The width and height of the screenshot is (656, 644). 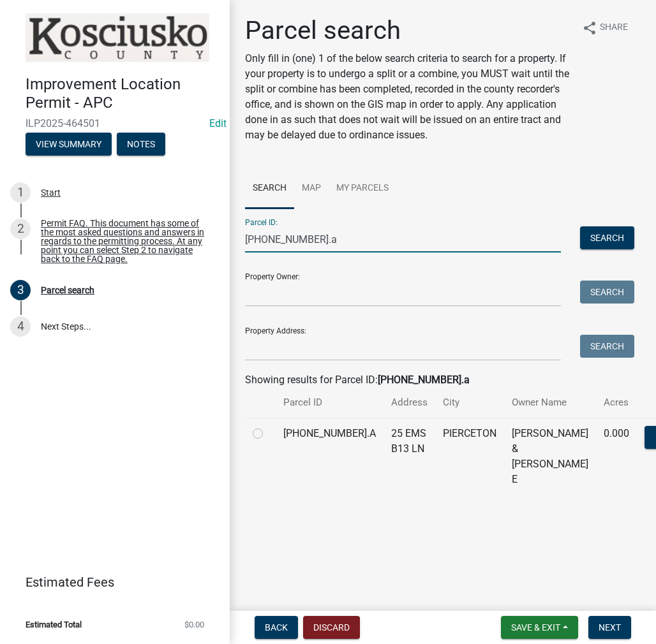 I want to click on th: Parcel ID, so click(x=329, y=402).